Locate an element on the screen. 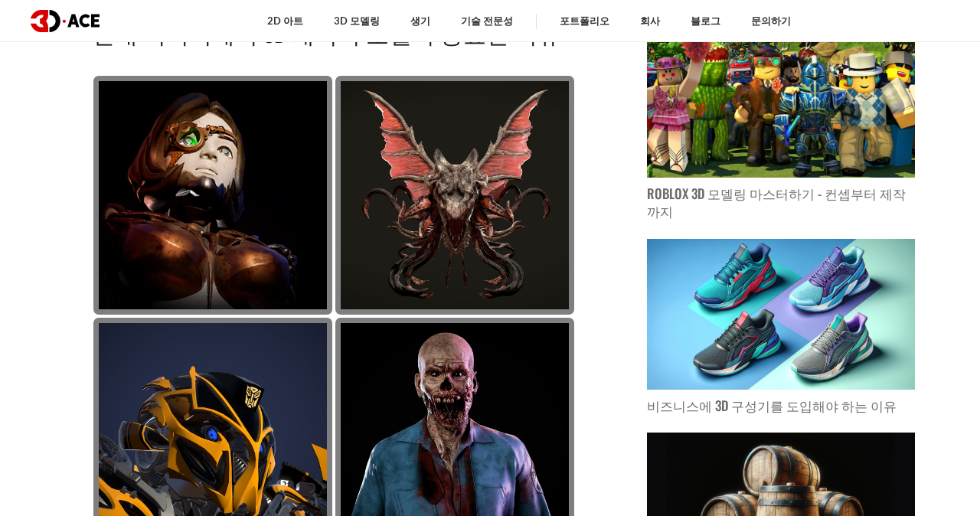 The height and width of the screenshot is (516, 980). img: 로고 다크 is located at coordinates (65, 20).